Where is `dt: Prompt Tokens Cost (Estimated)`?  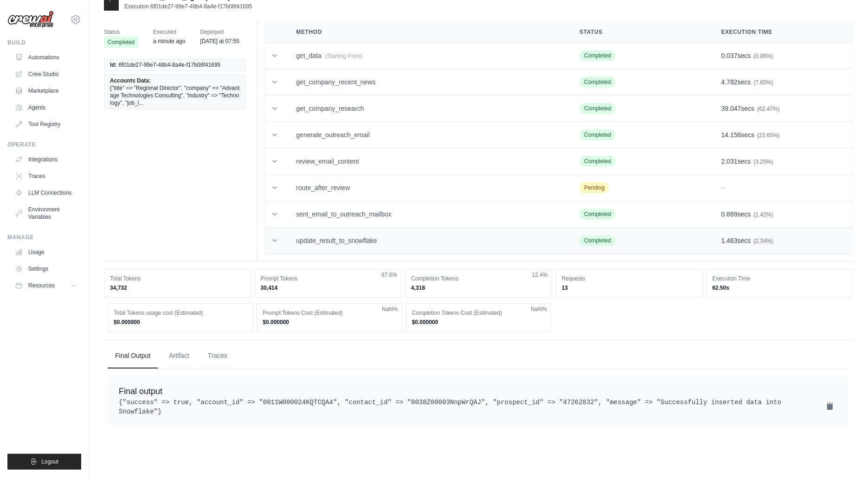
dt: Prompt Tokens Cost (Estimated) is located at coordinates (329, 313).